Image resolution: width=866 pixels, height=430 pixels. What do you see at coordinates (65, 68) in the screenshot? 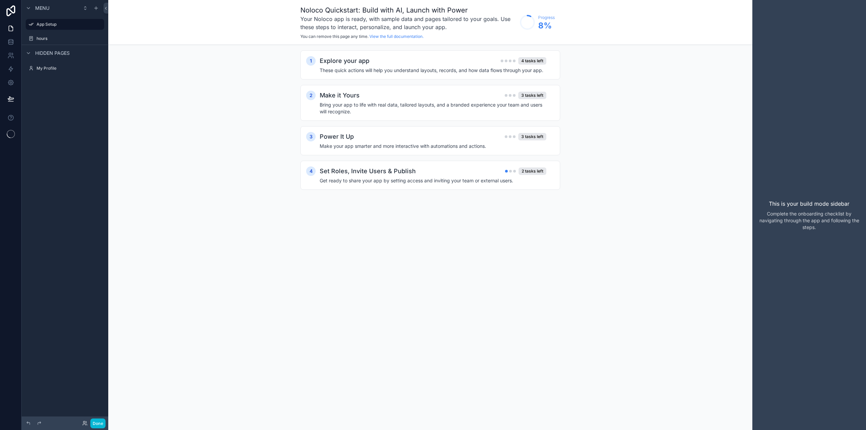
I see `a: My Profile` at bounding box center [65, 68].